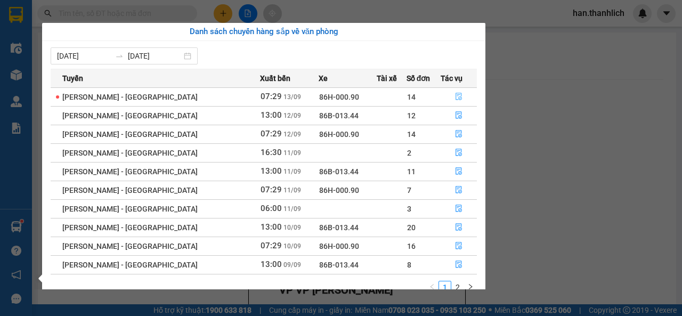 Image resolution: width=682 pixels, height=316 pixels. Describe the element at coordinates (418, 78) in the screenshot. I see `span: Số đơn` at that location.